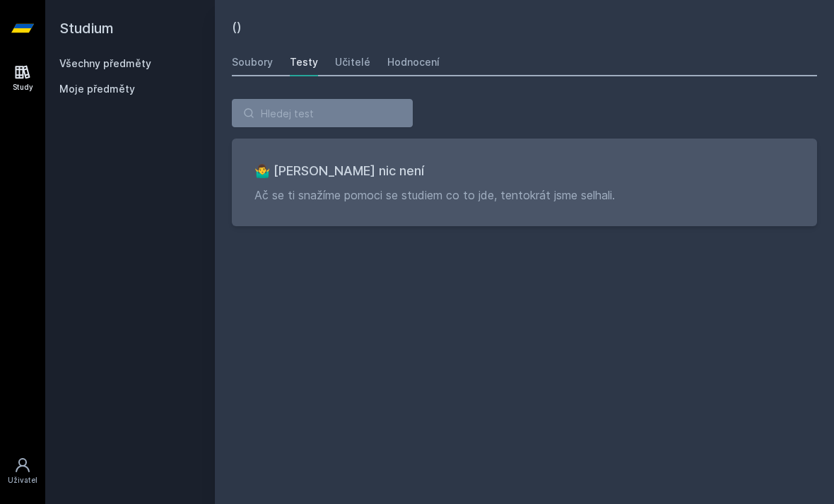 The height and width of the screenshot is (504, 834). I want to click on span: Moje předměty, so click(97, 89).